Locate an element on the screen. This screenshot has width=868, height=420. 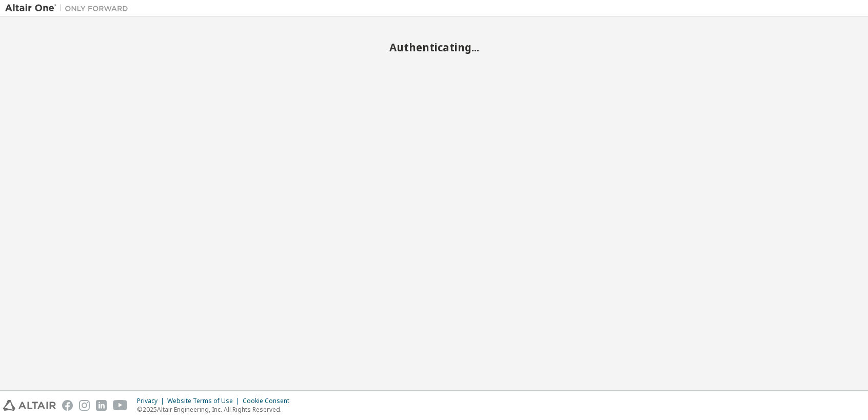
img: instagram.svg is located at coordinates (84, 405).